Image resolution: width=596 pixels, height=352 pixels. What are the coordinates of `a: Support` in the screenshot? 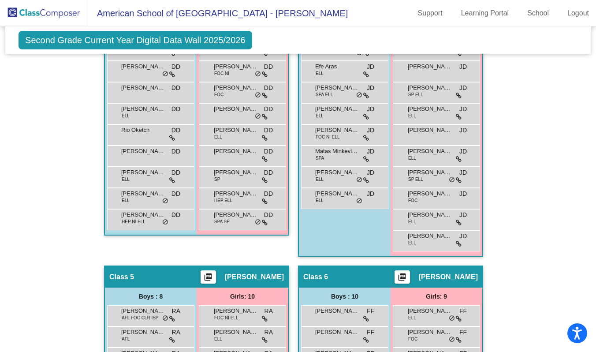 It's located at (430, 13).